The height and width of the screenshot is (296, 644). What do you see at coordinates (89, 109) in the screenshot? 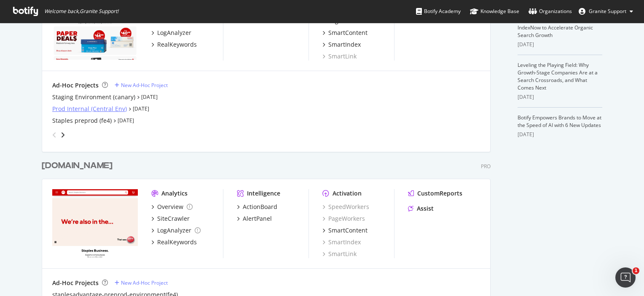
I see `a: Prod Internal (Central Env)` at bounding box center [89, 109].